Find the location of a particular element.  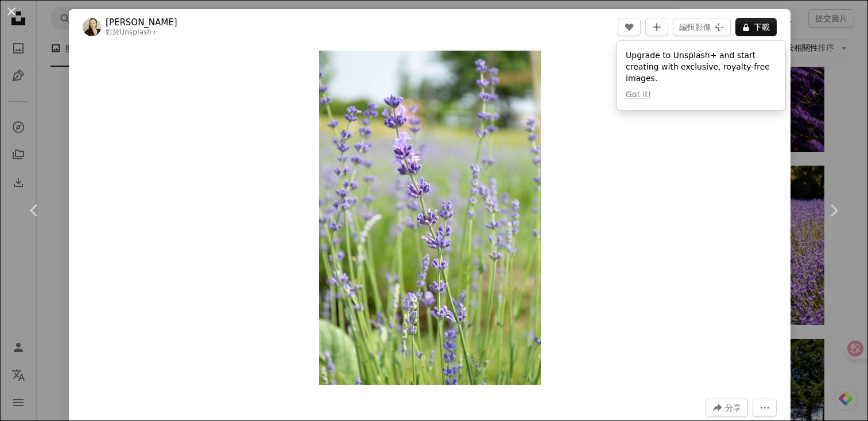

a: 下一個 is located at coordinates (834, 210).